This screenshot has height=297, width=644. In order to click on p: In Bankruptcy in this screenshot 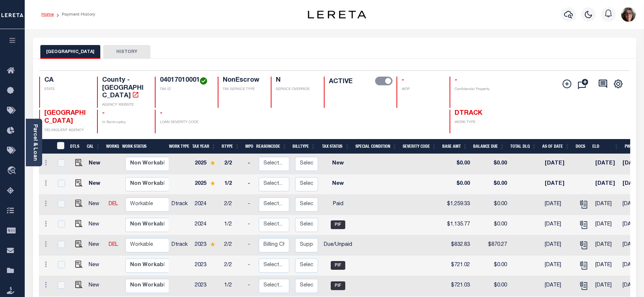, I will do `click(124, 122)`.